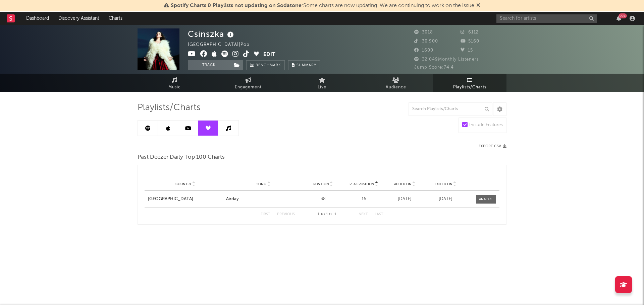 This screenshot has height=305, width=644. What do you see at coordinates (79, 18) in the screenshot?
I see `a: Discovery Assistant` at bounding box center [79, 18].